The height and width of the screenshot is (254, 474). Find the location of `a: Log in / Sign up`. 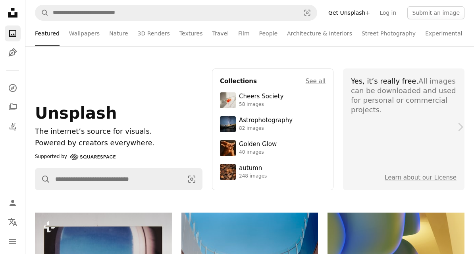

a: Log in / Sign up is located at coordinates (13, 203).